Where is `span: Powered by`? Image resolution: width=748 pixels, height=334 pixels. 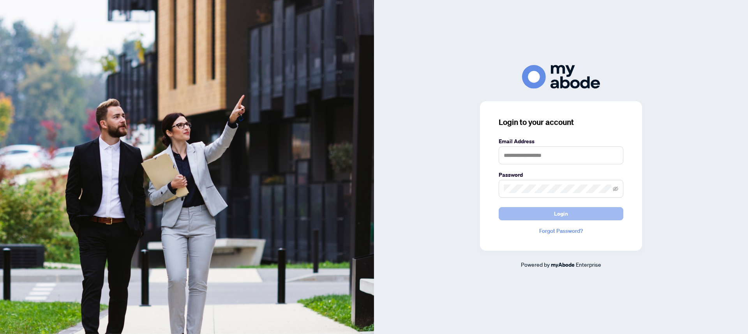
span: Powered by is located at coordinates (535, 265).